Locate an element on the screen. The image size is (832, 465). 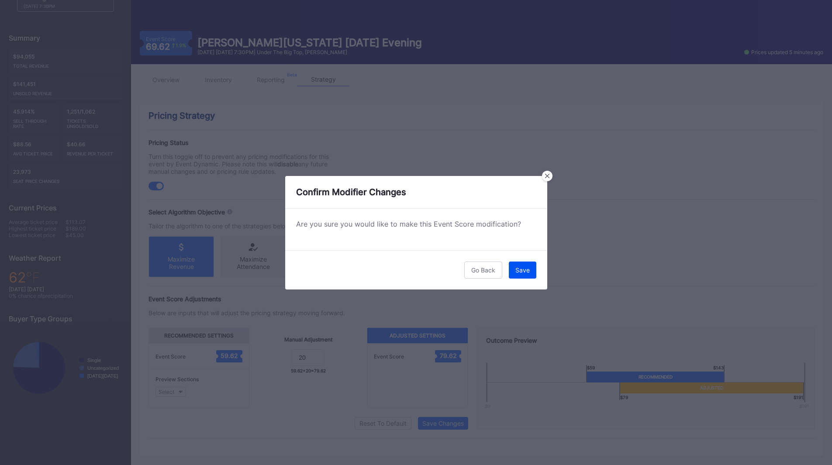
button: Go Back is located at coordinates (483, 270).